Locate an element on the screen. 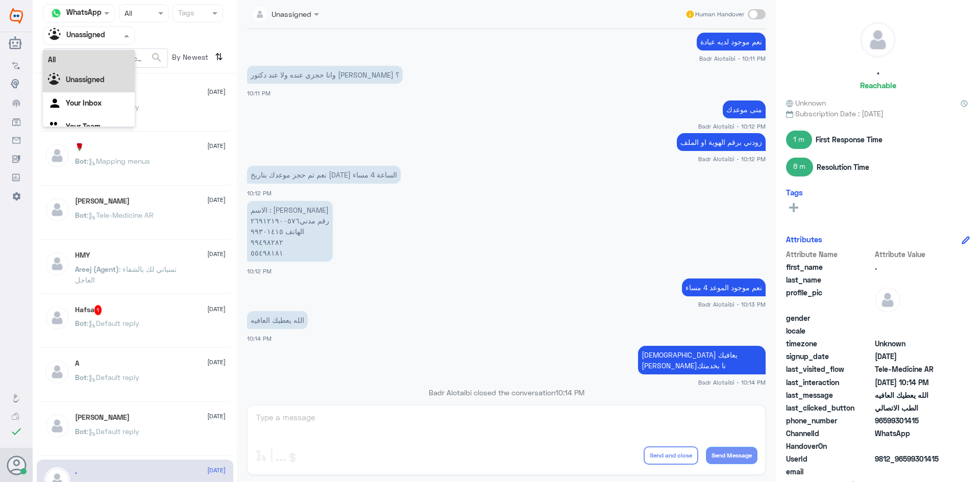  span: By Newest is located at coordinates (189, 58).